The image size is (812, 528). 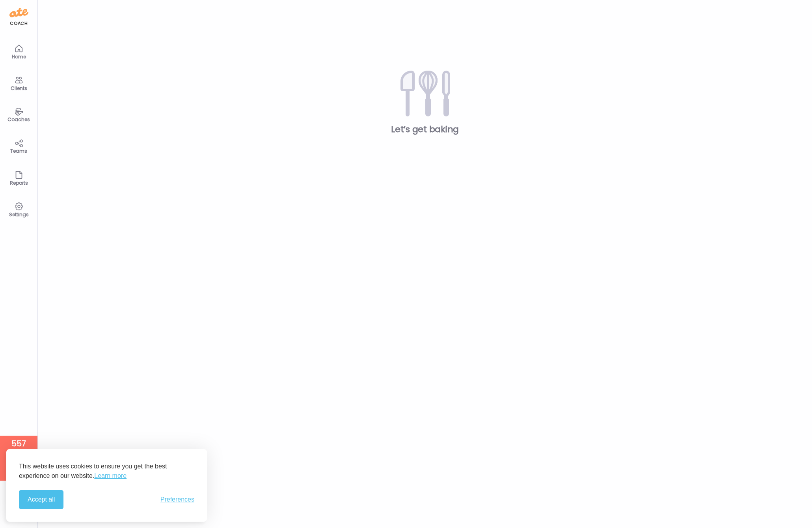 I want to click on div: clients over your license limit!, so click(x=18, y=457).